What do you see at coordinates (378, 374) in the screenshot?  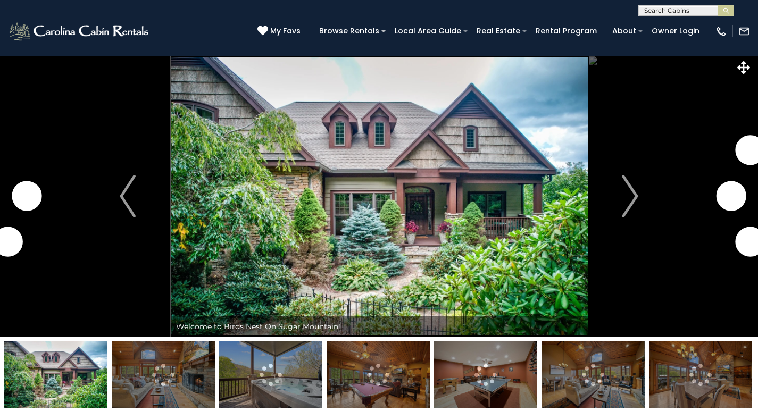 I see `img: 168603370` at bounding box center [378, 374].